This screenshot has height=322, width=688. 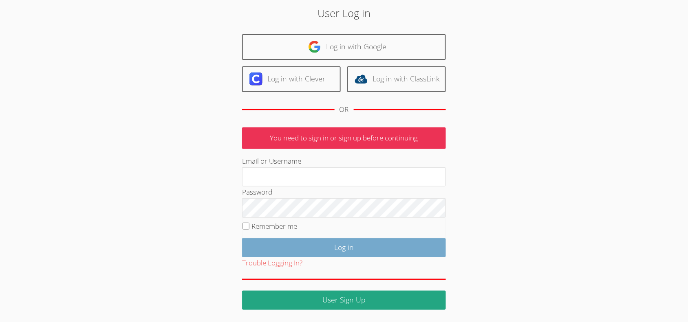 What do you see at coordinates (344, 300) in the screenshot?
I see `a: User Sign Up` at bounding box center [344, 300].